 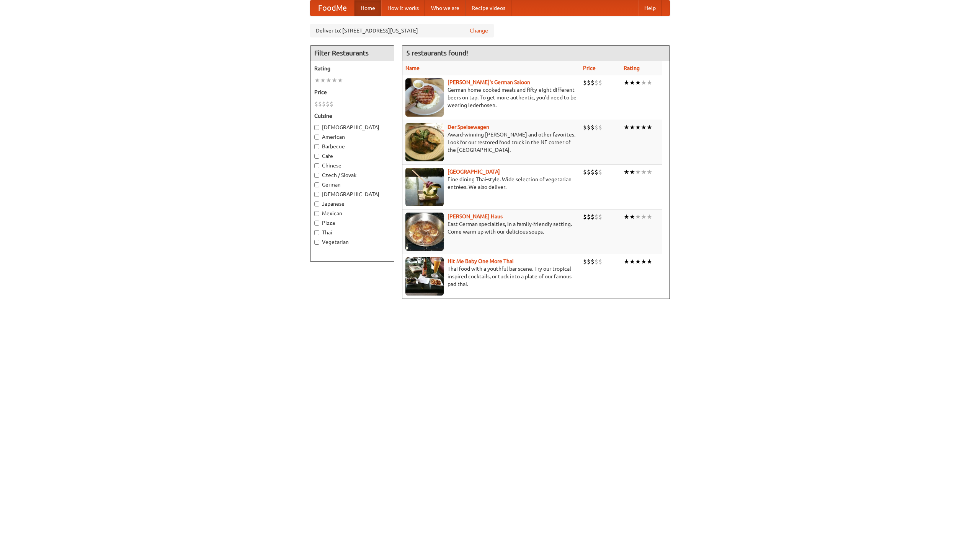 What do you see at coordinates (445, 8) in the screenshot?
I see `a: Who we are` at bounding box center [445, 8].